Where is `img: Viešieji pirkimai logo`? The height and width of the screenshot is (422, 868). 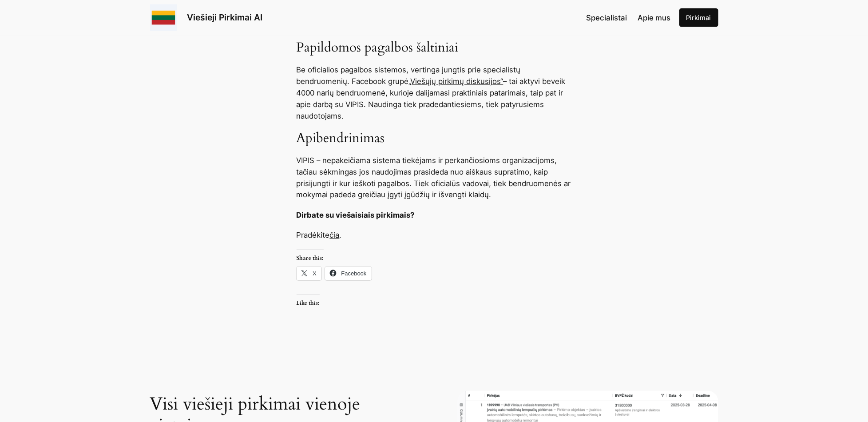 img: Viešieji pirkimai logo is located at coordinates (163, 18).